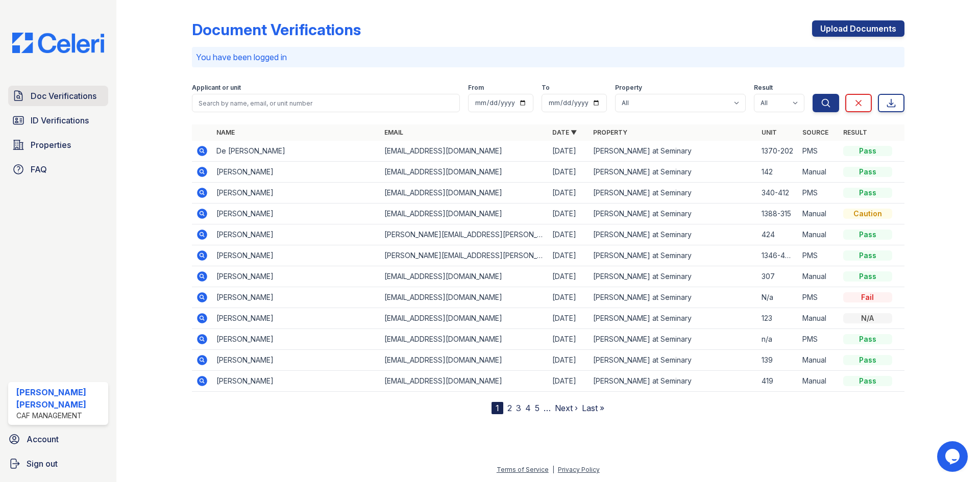  I want to click on div: CAF Management, so click(60, 416).